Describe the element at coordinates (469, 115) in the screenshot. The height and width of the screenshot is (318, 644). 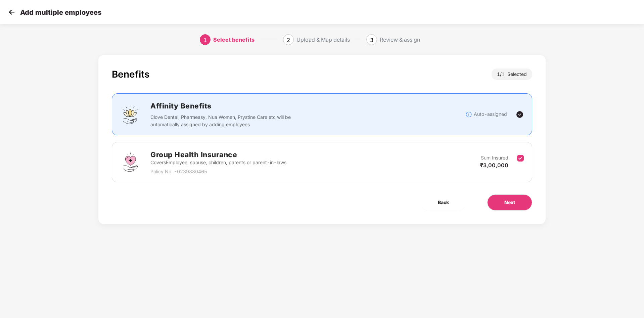
I see `img: svg+xml;base64,PHN2ZyBpZD0iSW5mb18tXzMyeDMyIiBkYXRhLW5hbWU9IkluZm8gLSAzMngzMiIgeG1sbnM9Imh0dHA6Ly...` at that location.